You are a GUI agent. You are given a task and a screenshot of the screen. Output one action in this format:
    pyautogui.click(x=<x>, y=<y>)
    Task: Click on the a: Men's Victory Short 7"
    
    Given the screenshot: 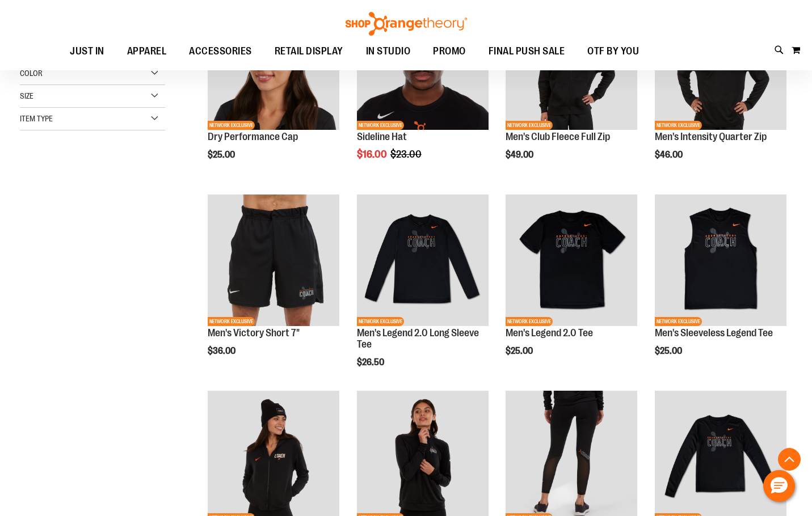 What is the action you would take?
    pyautogui.click(x=254, y=333)
    